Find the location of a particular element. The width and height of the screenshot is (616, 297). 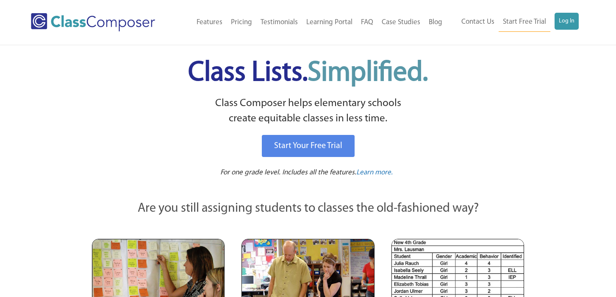

a: FAQ is located at coordinates (367, 22).